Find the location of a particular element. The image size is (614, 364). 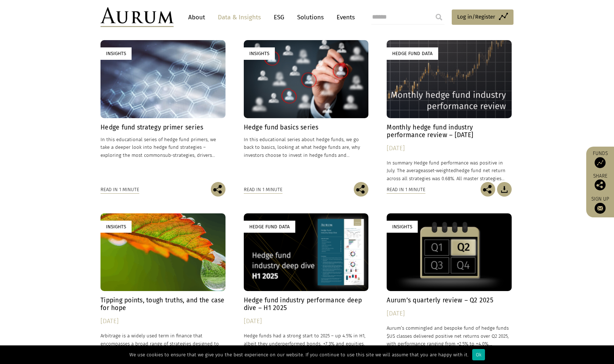

a: Log in/Register is located at coordinates (482, 17).